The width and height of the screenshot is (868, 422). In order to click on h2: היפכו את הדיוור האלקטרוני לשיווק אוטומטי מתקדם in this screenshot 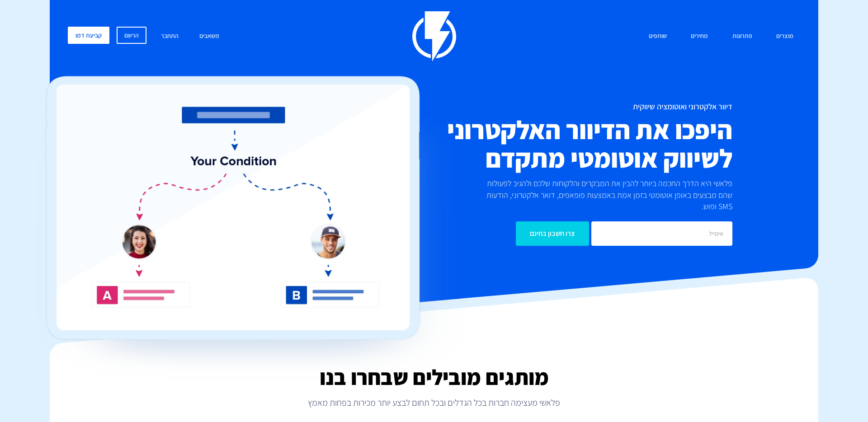, I will do `click(556, 144)`.